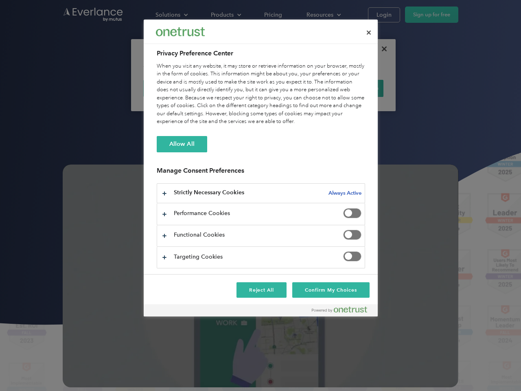 The image size is (521, 391). Describe the element at coordinates (261, 173) in the screenshot. I see `h3: Manage Consent Preferences` at that location.